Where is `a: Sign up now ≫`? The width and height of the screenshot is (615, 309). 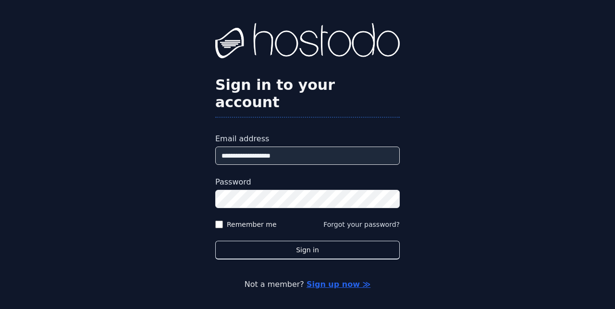 a: Sign up now ≫ is located at coordinates (338, 284).